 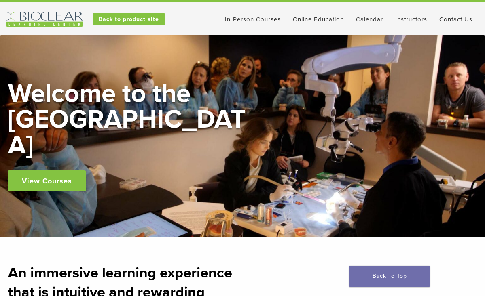 I want to click on a: Contact Us, so click(x=456, y=19).